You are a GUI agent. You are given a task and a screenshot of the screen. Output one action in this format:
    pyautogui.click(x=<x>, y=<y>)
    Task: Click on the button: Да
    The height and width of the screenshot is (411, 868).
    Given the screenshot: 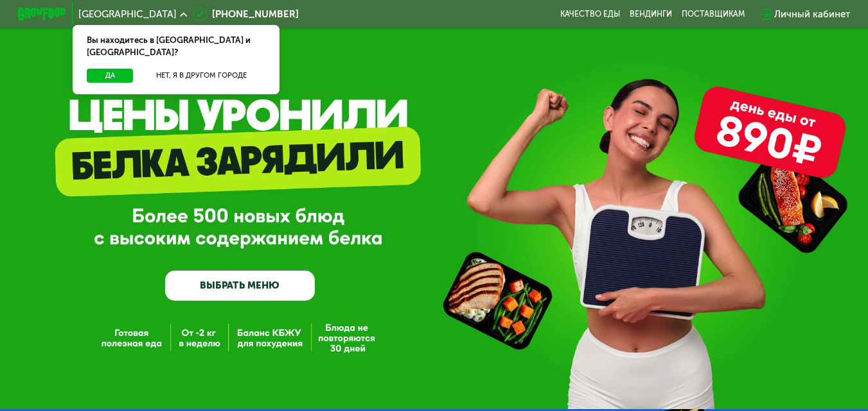 What is the action you would take?
    pyautogui.click(x=110, y=75)
    